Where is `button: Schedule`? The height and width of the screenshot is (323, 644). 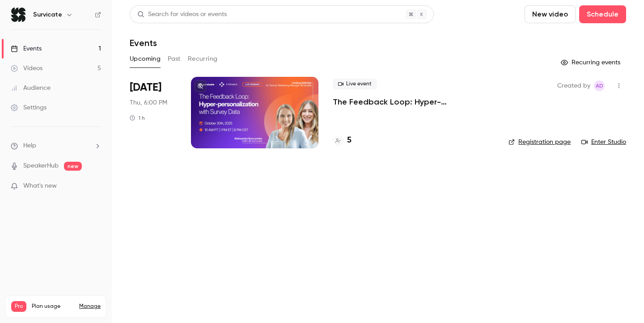 button: Schedule is located at coordinates (602, 14).